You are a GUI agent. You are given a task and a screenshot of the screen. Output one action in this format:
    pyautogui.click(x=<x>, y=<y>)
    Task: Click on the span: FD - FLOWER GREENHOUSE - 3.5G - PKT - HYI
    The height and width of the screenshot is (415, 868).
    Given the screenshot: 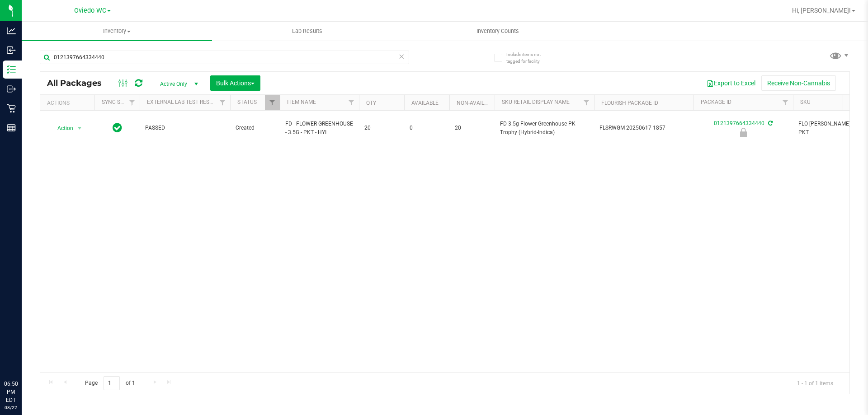 What is the action you would take?
    pyautogui.click(x=319, y=128)
    